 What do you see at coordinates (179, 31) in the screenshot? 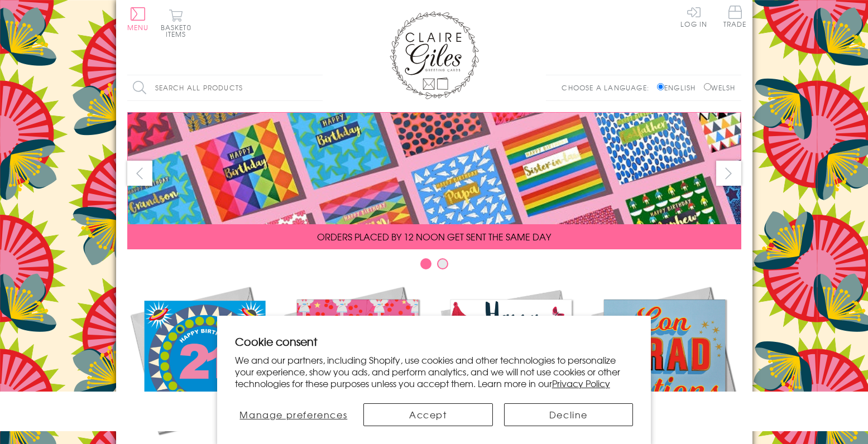
I see `span: 0 items` at bounding box center [179, 31].